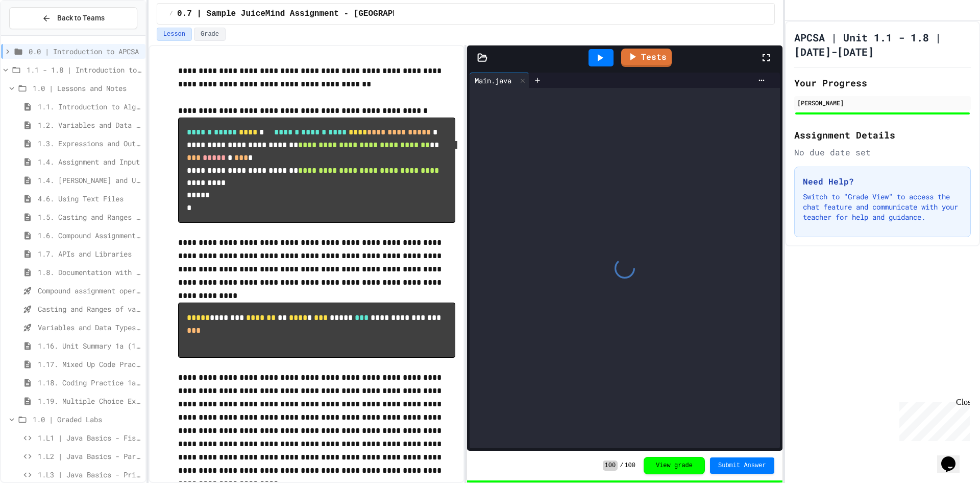 This screenshot has height=483, width=980. Describe the element at coordinates (89, 124) in the screenshot. I see `span: 1.2. Variables and Data Types` at that location.